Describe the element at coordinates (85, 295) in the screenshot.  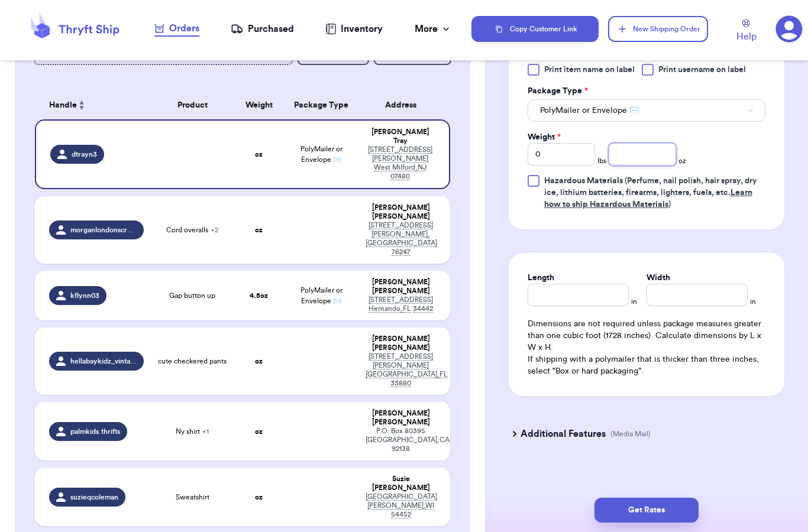
I see `span: kflynn03` at that location.